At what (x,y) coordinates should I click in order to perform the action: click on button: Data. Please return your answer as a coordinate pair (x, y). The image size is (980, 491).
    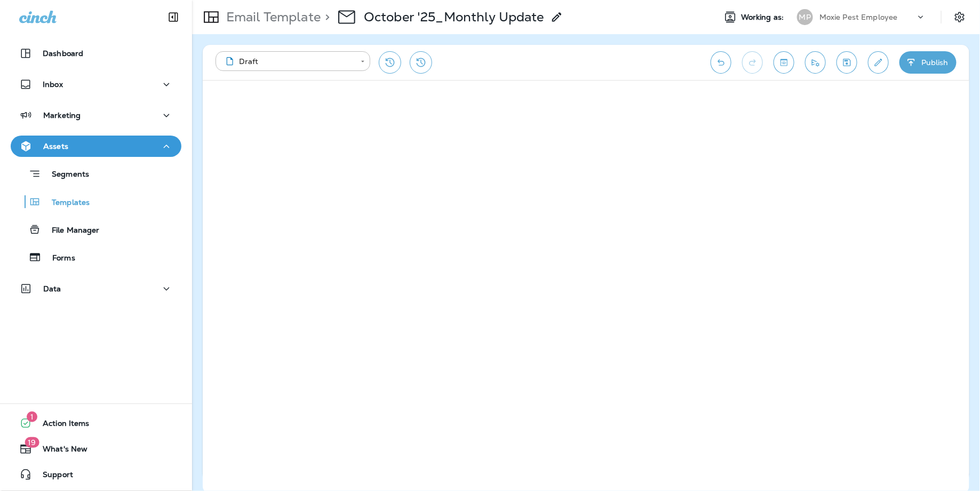
    Looking at the image, I should click on (96, 289).